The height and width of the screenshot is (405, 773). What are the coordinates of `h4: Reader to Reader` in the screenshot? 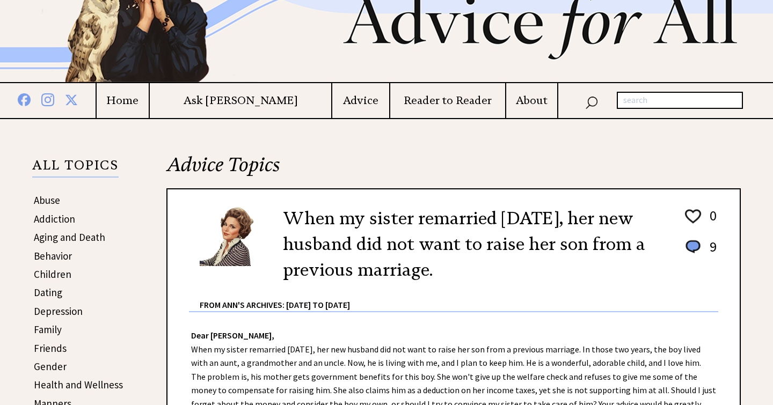 It's located at (448, 100).